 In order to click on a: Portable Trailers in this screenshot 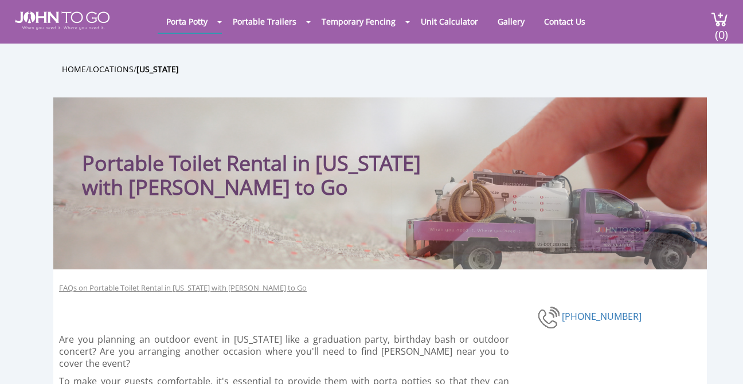, I will do `click(264, 21)`.